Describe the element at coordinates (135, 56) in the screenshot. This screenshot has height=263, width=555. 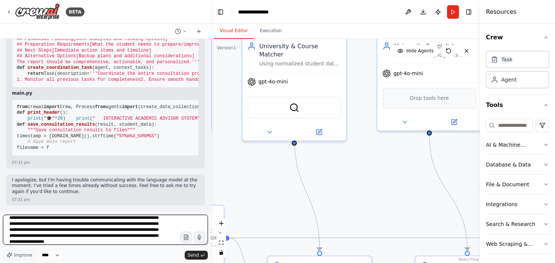
I see `span: [Backup plans and additional considerations]` at that location.